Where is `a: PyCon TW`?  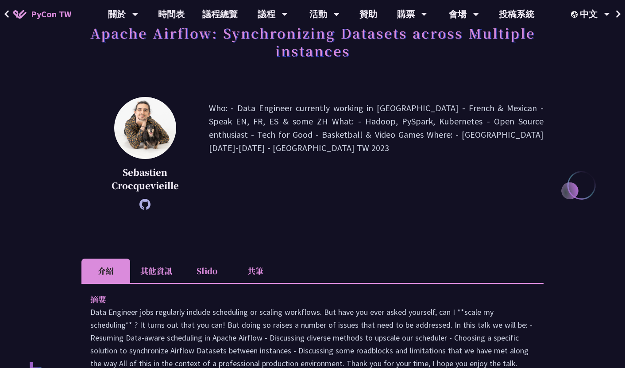
a: PyCon TW is located at coordinates (42, 14).